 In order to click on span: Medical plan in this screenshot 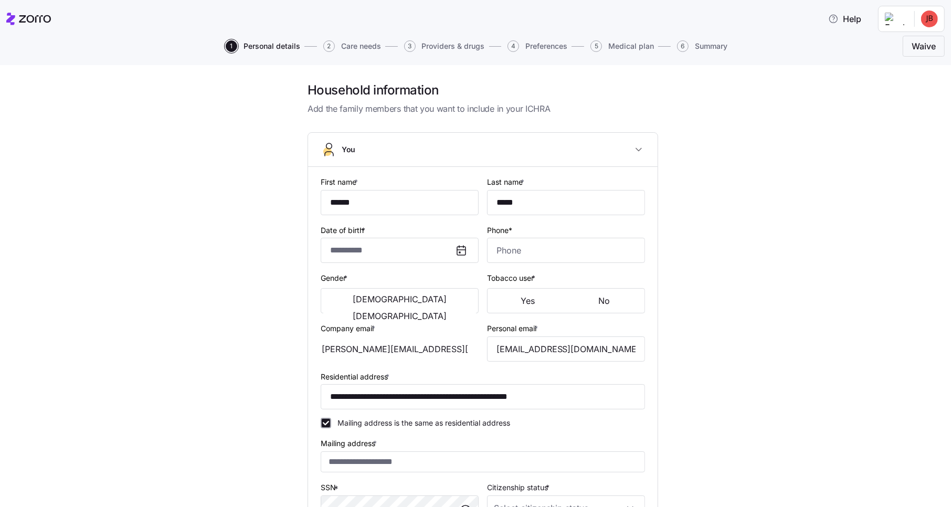, I will do `click(631, 46)`.